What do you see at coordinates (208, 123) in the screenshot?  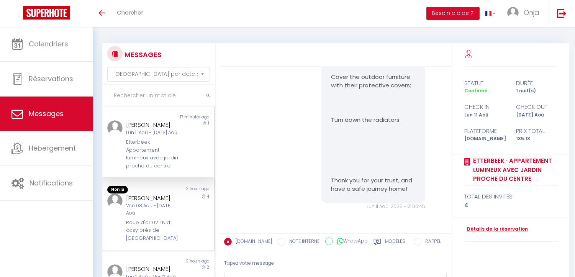 I see `span: 1` at bounding box center [208, 123].